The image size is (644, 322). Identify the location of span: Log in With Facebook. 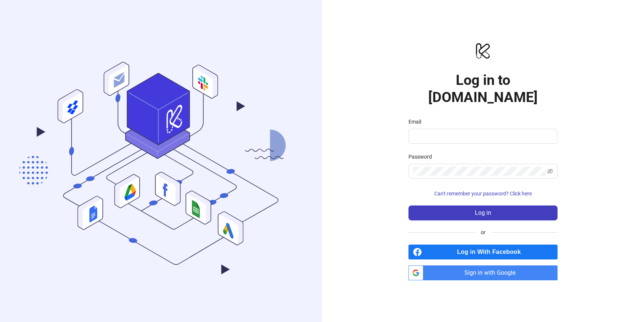
(491, 252).